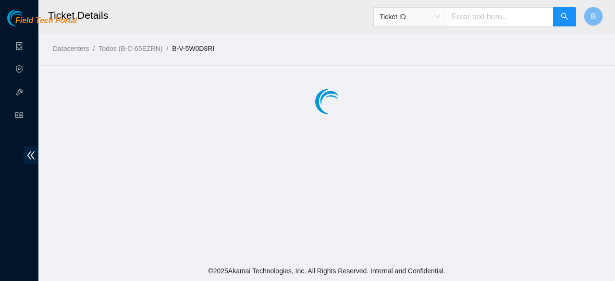 This screenshot has height=281, width=615. I want to click on span: double-left, so click(31, 155).